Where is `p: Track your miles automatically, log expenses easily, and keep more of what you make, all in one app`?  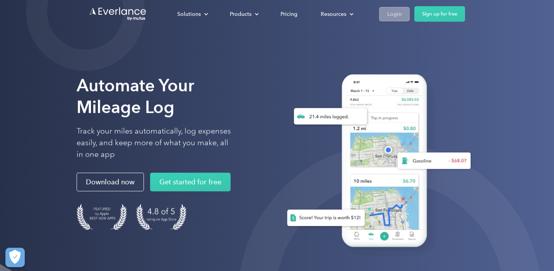
p: Track your miles automatically, log expenses easily, and keep more of what you make, all in one app is located at coordinates (154, 143).